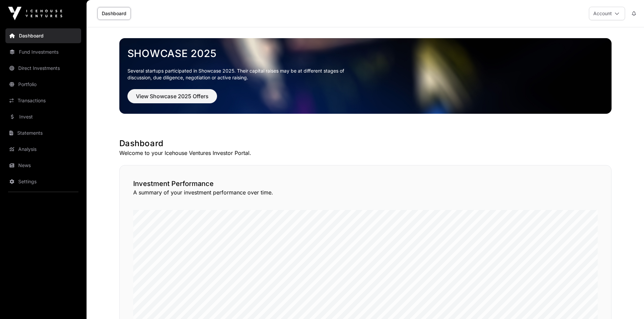 Image resolution: width=644 pixels, height=319 pixels. Describe the element at coordinates (607, 14) in the screenshot. I see `button: Account` at that location.